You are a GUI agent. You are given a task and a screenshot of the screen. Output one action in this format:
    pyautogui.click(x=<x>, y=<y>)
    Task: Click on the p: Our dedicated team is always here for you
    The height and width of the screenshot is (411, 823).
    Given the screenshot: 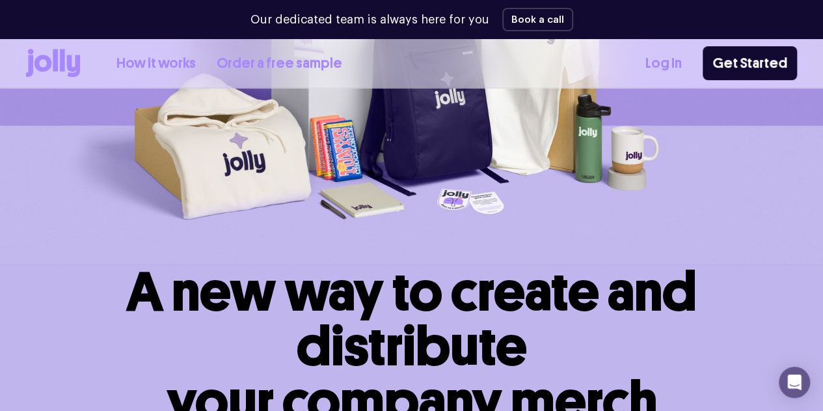 What is the action you would take?
    pyautogui.click(x=370, y=20)
    